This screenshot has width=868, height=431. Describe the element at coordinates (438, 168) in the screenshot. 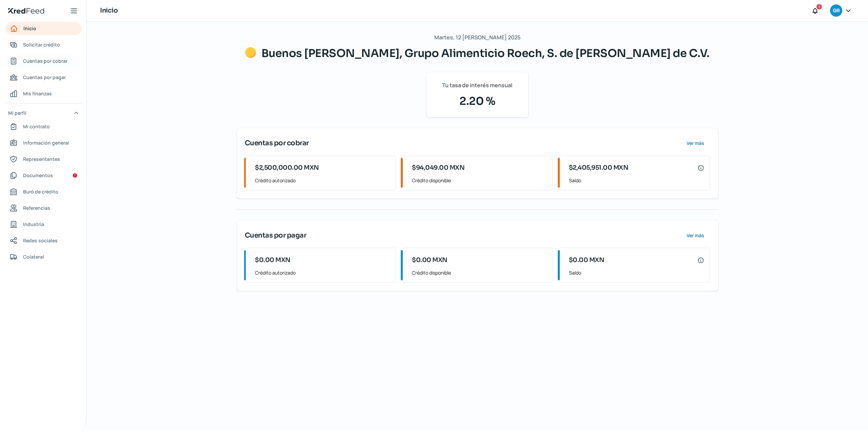

I see `span: $94,049.00 MXN` at that location.